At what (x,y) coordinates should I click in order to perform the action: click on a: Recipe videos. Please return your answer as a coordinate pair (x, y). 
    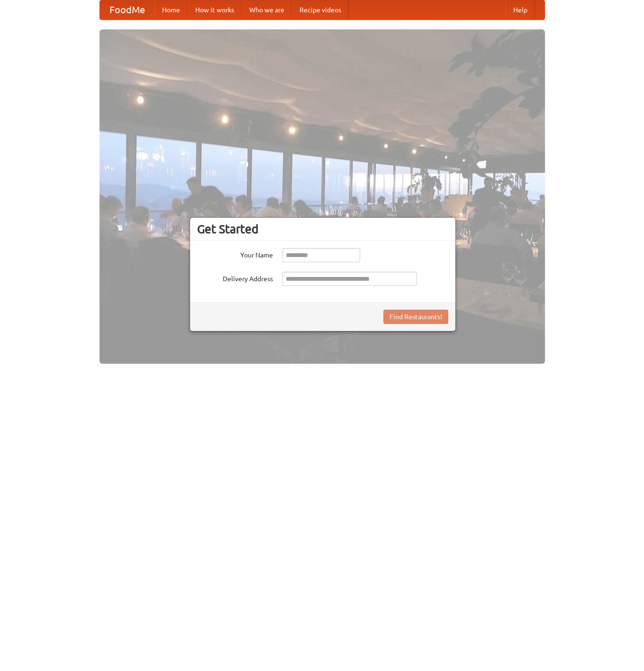
    Looking at the image, I should click on (320, 10).